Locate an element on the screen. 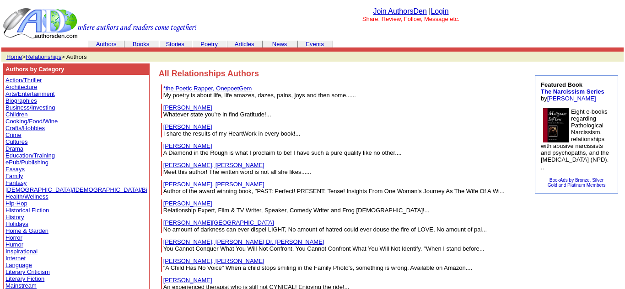  font: Eight e-books regarding Pathological Narcissism, relationships with abusive narcissists and psych... is located at coordinates (574, 139).